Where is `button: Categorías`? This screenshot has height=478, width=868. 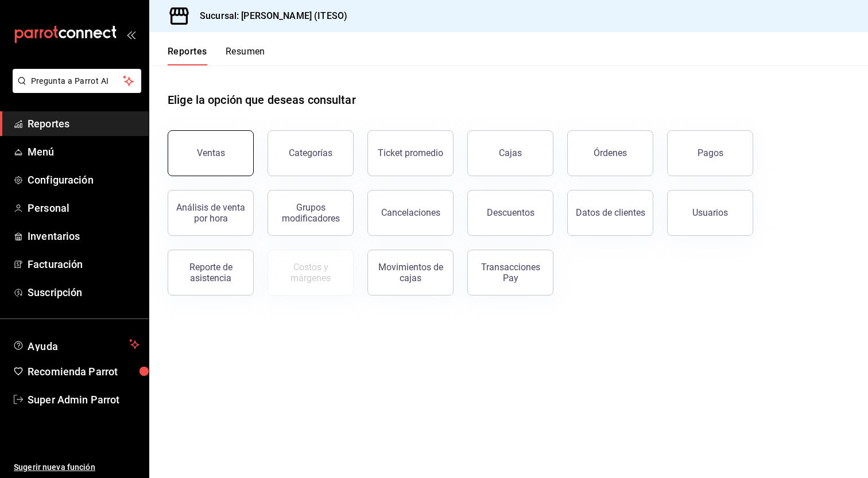 button: Categorías is located at coordinates (311, 153).